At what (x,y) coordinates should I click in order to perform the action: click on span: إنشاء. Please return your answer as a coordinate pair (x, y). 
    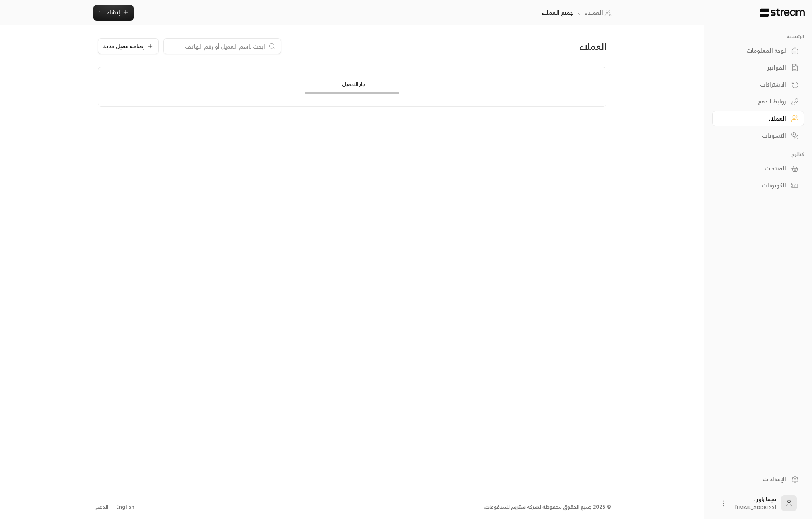
    Looking at the image, I should click on (114, 12).